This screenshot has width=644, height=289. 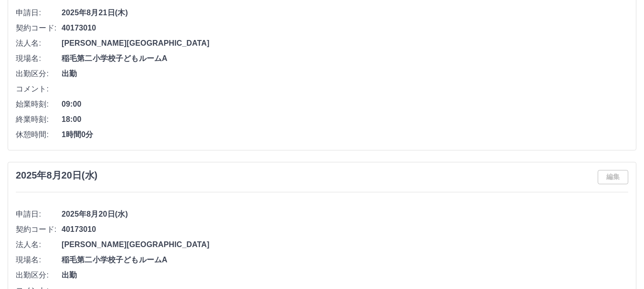 I want to click on span: 休憩時間:, so click(x=38, y=135).